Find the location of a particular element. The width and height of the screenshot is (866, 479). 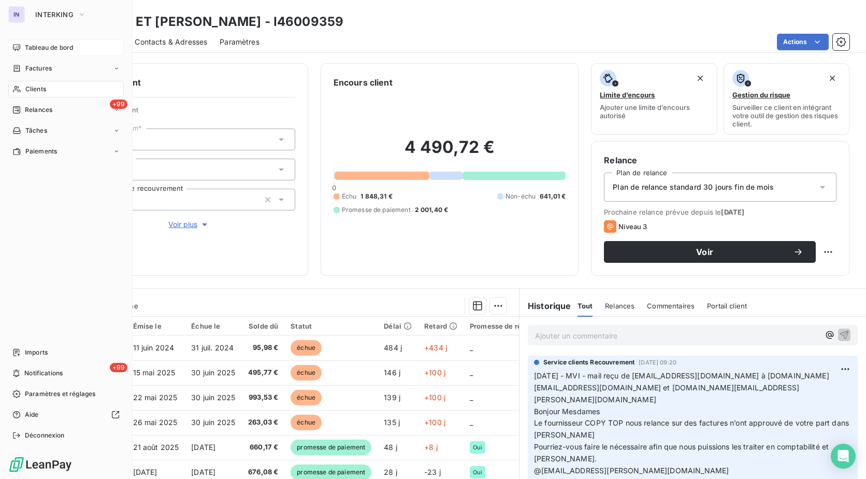

span: 11 juin 2024 is located at coordinates (154, 347).